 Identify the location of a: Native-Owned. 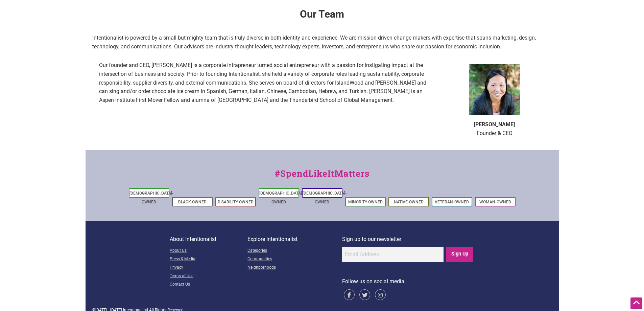
(409, 202).